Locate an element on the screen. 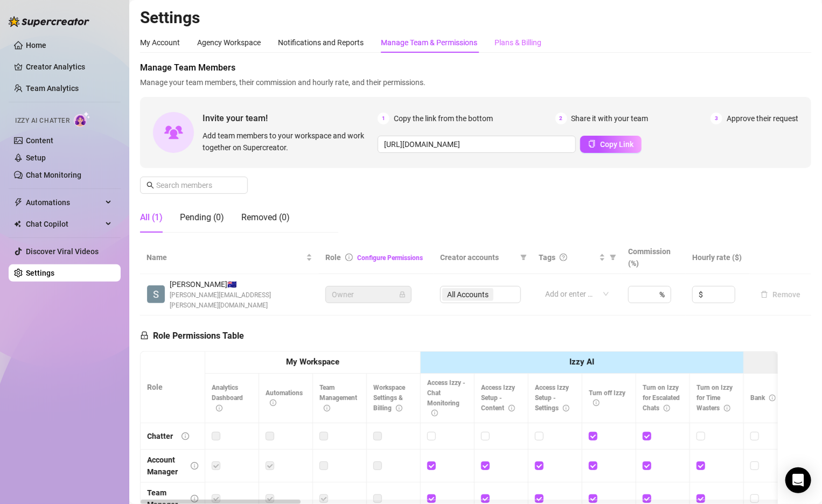  div: Agency Workspace is located at coordinates (229, 42).